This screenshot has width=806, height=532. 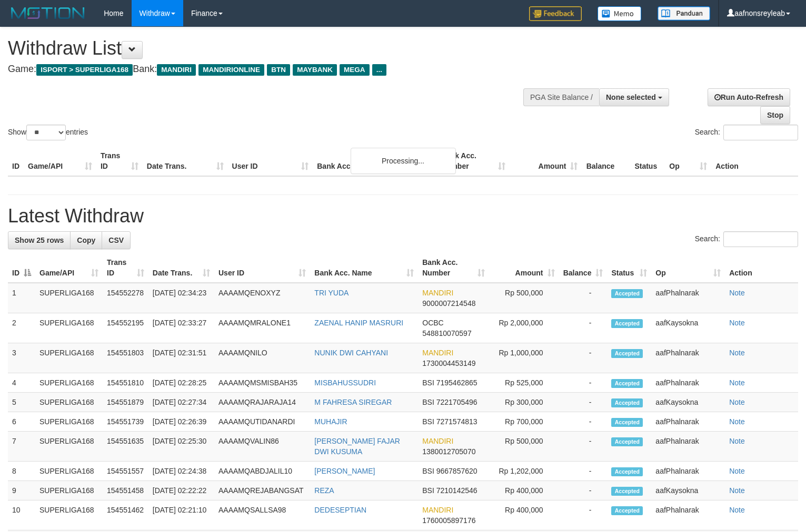 I want to click on a: Copy, so click(x=86, y=240).